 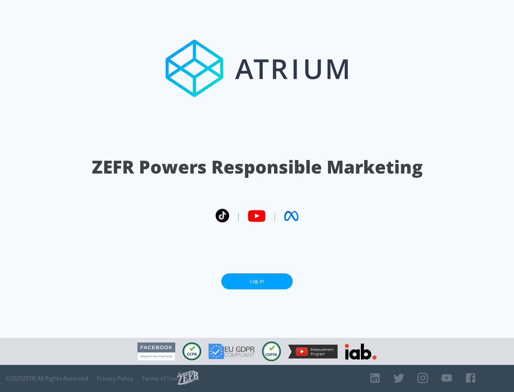 I want to click on img: COPPA Compliant, so click(x=271, y=352).